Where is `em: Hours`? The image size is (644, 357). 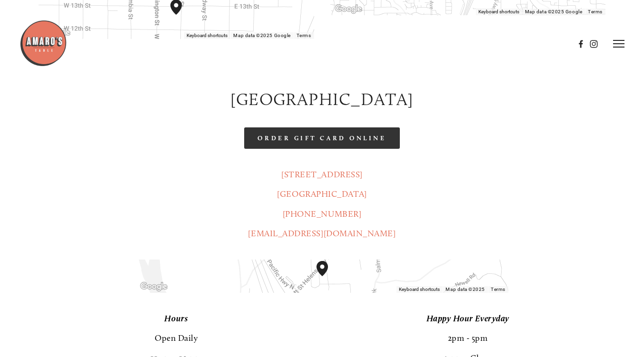 em: Hours is located at coordinates (176, 319).